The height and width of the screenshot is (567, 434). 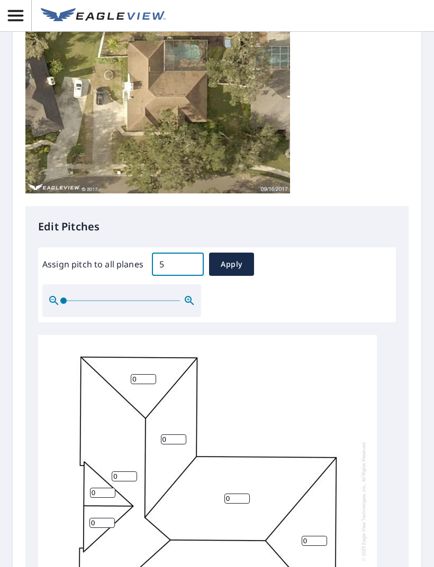 What do you see at coordinates (178, 264) in the screenshot?
I see `input: 00.0` at bounding box center [178, 264].